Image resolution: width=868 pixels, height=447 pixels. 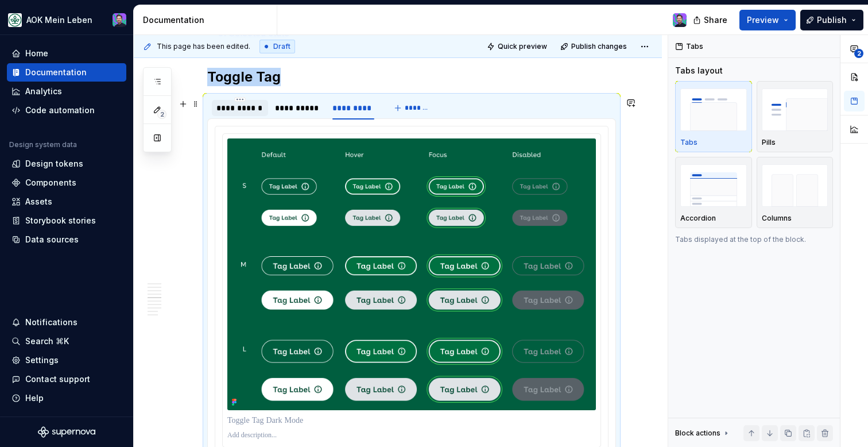 I want to click on div: Assets, so click(x=39, y=201).